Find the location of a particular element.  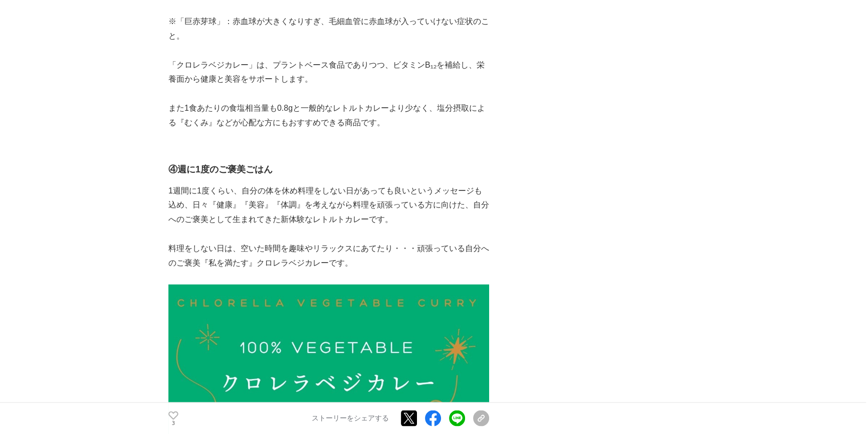

p: 3 is located at coordinates (173, 423).